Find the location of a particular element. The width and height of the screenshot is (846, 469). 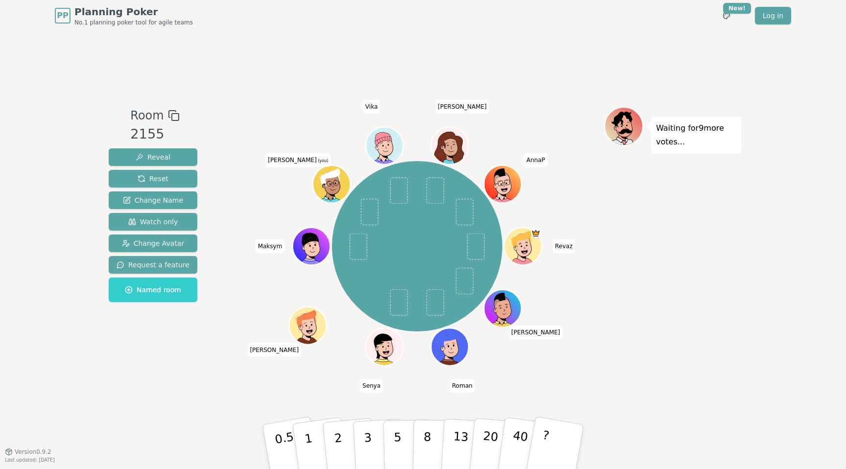

span: (you) is located at coordinates (323, 161).